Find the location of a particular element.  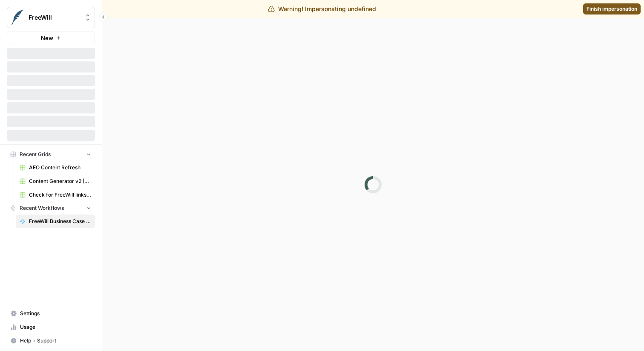

button: Workspace: FreeWill is located at coordinates (51, 18).